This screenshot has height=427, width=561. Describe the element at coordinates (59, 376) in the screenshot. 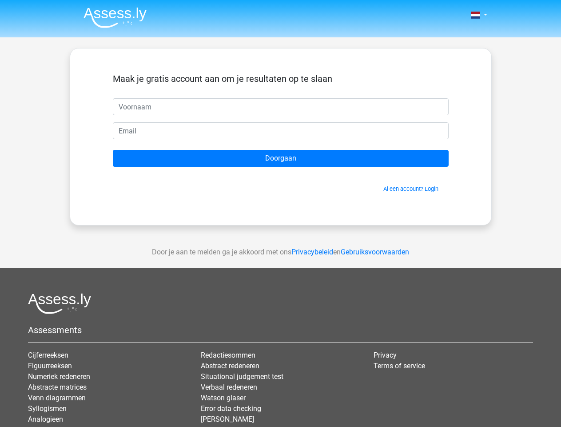

I see `a: Numeriek redeneren` at that location.